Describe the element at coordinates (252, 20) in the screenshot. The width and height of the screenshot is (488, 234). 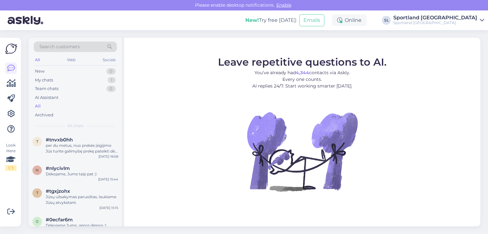
I see `b: New!` at that location.